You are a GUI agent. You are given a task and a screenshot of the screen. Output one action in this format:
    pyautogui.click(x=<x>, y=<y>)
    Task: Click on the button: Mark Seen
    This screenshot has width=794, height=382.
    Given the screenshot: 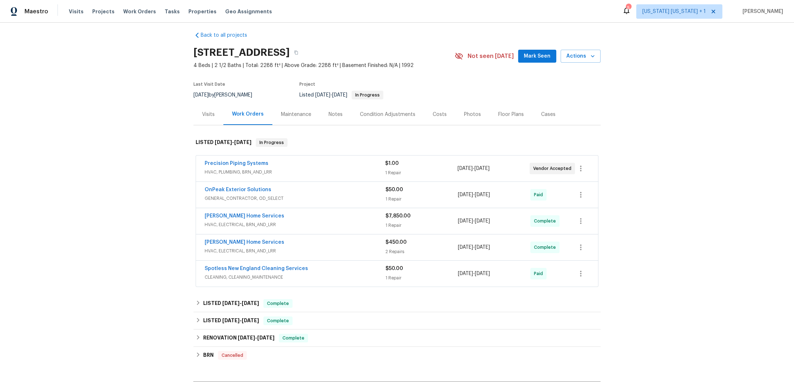 What is the action you would take?
    pyautogui.click(x=537, y=56)
    